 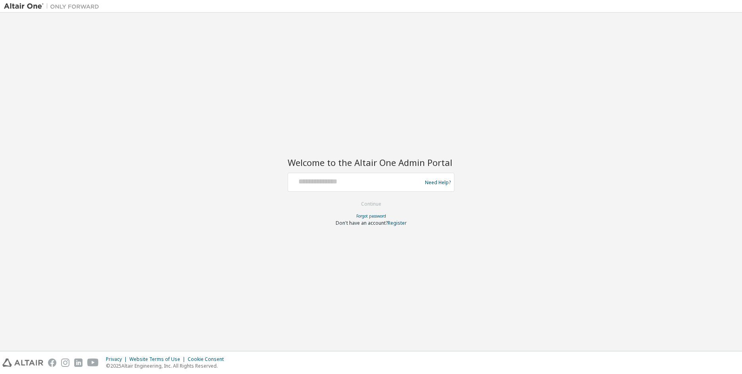 I want to click on a: Need Help?, so click(x=438, y=182).